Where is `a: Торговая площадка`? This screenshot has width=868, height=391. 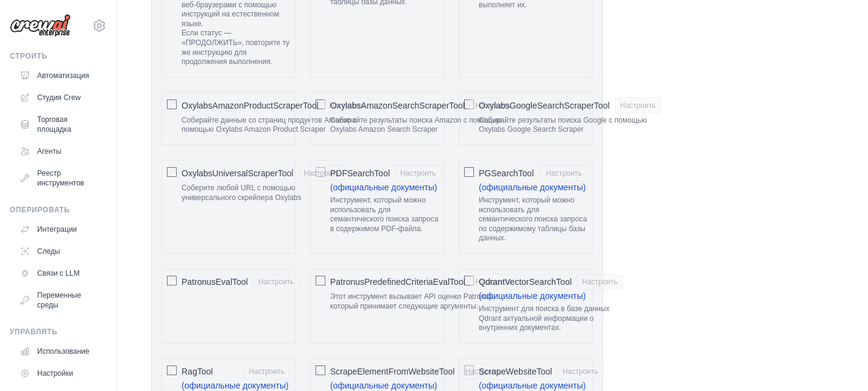
a: Торговая площадка is located at coordinates (60, 124).